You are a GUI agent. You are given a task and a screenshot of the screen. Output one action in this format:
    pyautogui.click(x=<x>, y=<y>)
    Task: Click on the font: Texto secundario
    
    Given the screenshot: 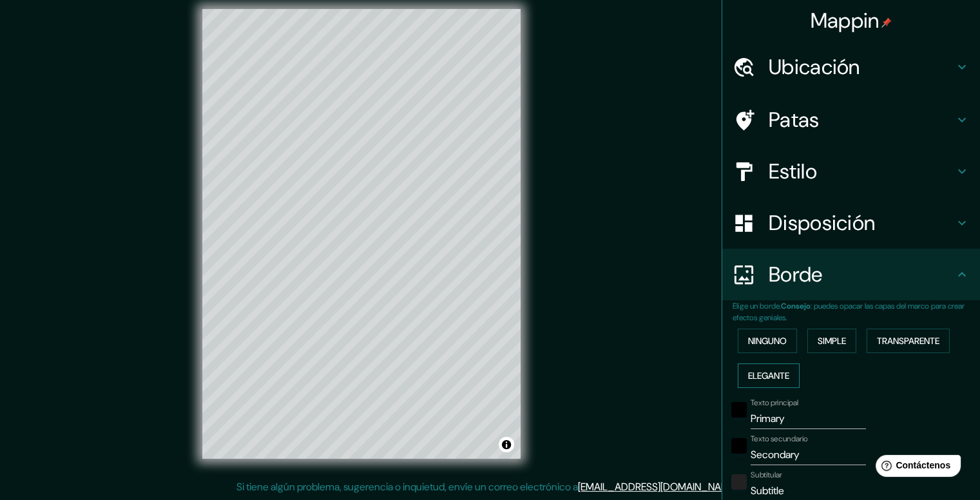 What is the action you would take?
    pyautogui.click(x=779, y=439)
    